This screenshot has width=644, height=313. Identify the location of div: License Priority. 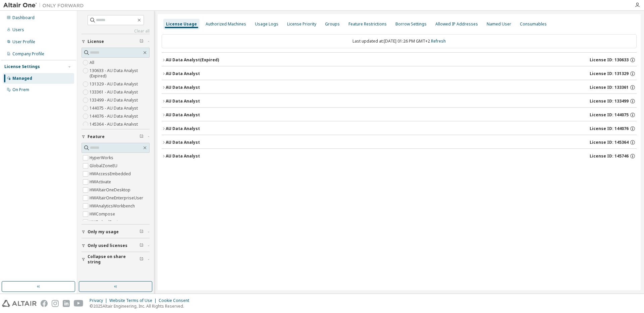
(302, 24).